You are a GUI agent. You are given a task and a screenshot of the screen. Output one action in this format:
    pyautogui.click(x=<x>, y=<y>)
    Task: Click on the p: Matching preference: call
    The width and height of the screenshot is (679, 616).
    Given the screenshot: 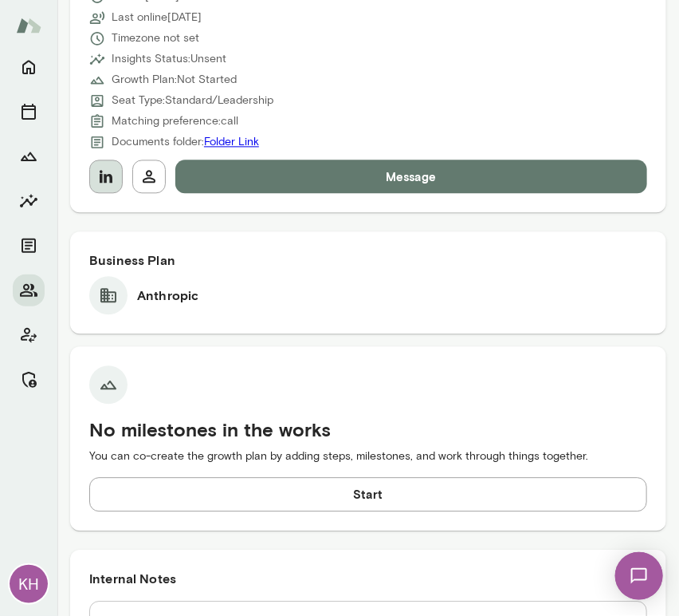 What is the action you would take?
    pyautogui.click(x=175, y=121)
    